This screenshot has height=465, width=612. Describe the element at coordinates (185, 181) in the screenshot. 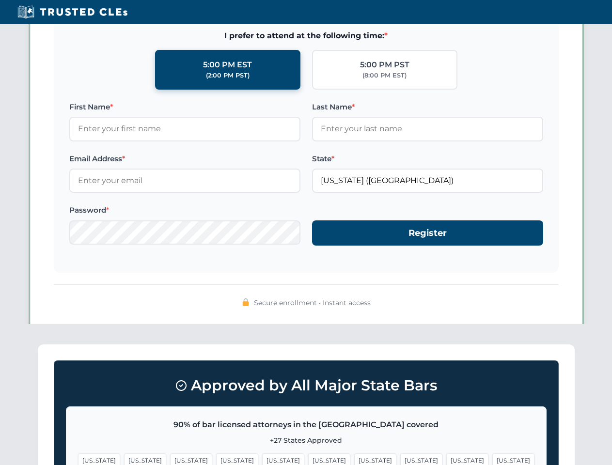

I see `input: Enter your email` at that location.